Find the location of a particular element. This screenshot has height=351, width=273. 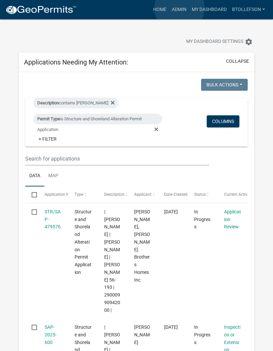

span: Darrick Guthmiller, Kochmann Brothers Homes Inc is located at coordinates (142, 246).